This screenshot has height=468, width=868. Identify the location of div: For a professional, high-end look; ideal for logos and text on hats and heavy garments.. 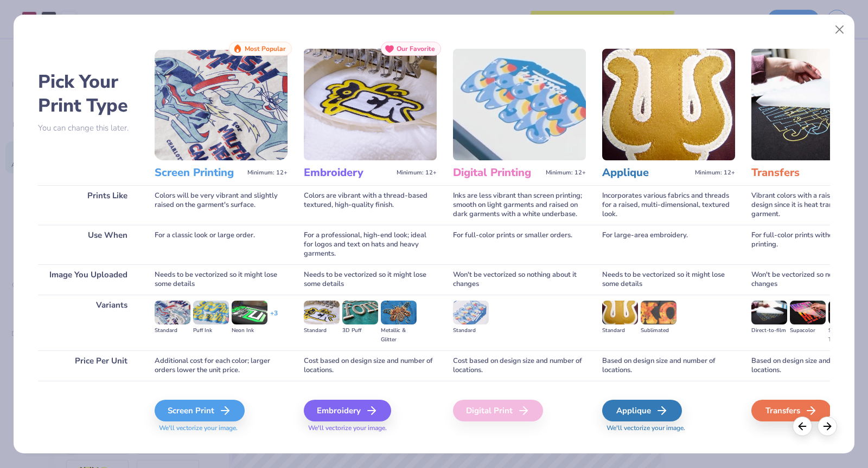
(370, 244).